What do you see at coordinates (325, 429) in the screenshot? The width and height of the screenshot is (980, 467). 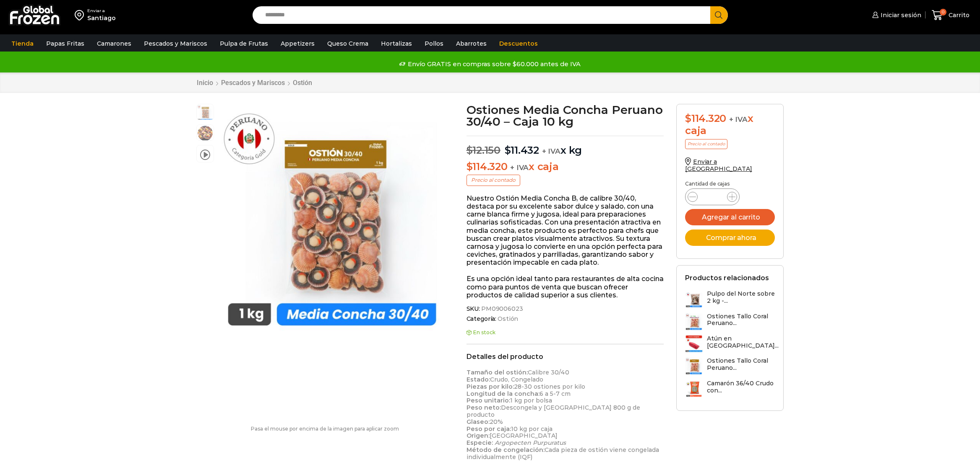 I see `p: Pasa el mouse por encima de la imagen para aplicar zoom` at bounding box center [325, 429].